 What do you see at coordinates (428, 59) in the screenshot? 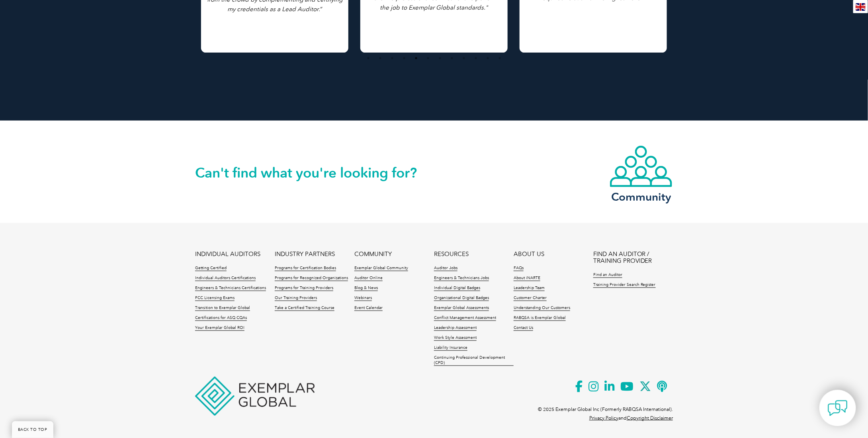
I see `button: 6 of 4` at bounding box center [428, 59].